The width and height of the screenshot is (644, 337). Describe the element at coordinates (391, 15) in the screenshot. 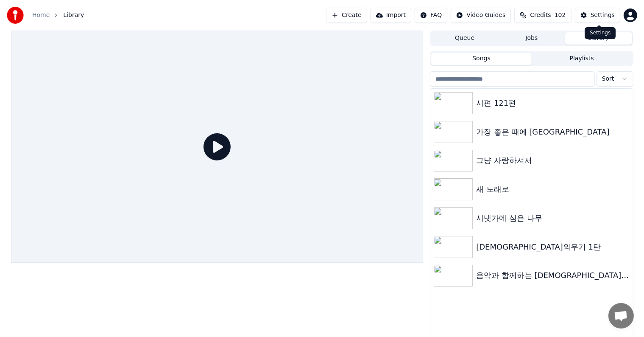

I see `button: Import` at that location.